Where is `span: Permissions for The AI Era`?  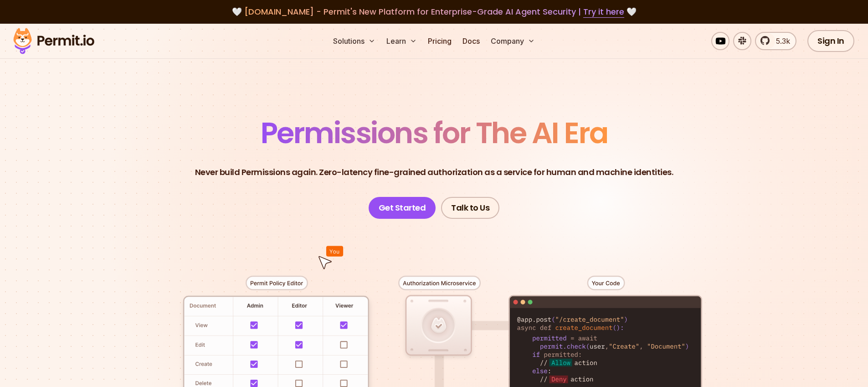 span: Permissions for The AI Era is located at coordinates (434, 132).